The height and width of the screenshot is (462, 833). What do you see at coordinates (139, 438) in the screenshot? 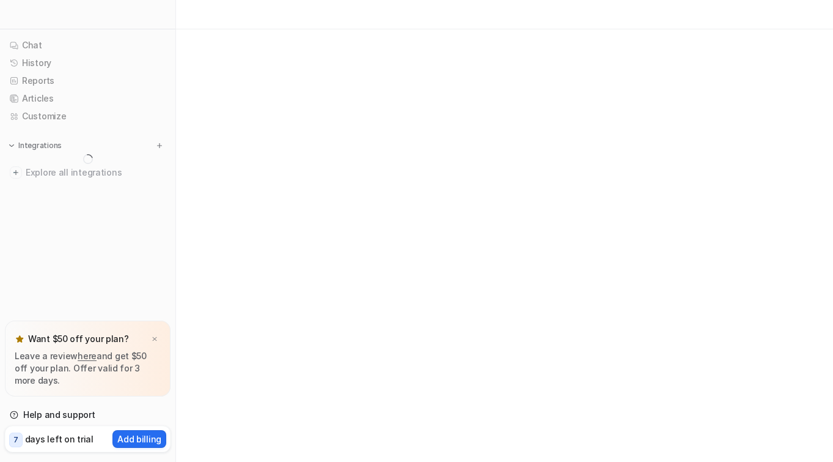
I see `button: Add billing` at bounding box center [139, 438].